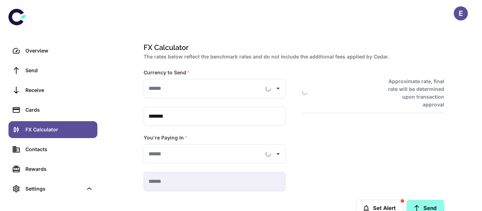 The width and height of the screenshot is (482, 211). What do you see at coordinates (53, 150) in the screenshot?
I see `a: Contacts` at bounding box center [53, 150].